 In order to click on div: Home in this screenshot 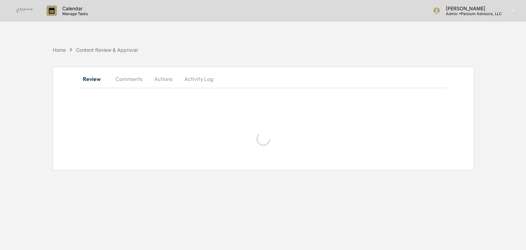, I will do `click(59, 50)`.